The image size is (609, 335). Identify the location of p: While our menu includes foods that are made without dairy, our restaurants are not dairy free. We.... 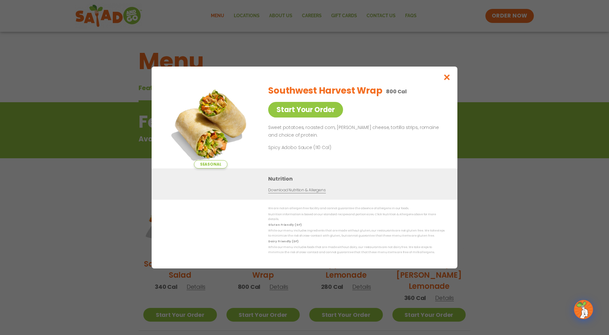
(357, 250).